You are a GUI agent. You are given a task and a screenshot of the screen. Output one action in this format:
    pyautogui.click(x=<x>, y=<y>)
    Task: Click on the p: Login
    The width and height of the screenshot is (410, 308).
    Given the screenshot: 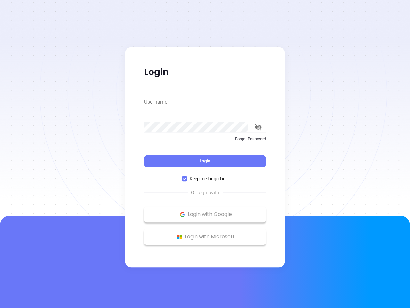 What is the action you would take?
    pyautogui.click(x=205, y=72)
    